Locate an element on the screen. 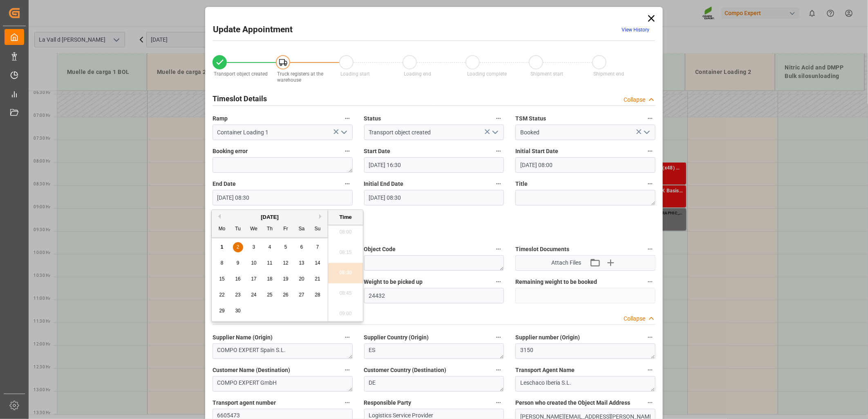 The height and width of the screenshot is (419, 868). div: Choose Tuesday, September 30th, 2025 is located at coordinates (238, 310).